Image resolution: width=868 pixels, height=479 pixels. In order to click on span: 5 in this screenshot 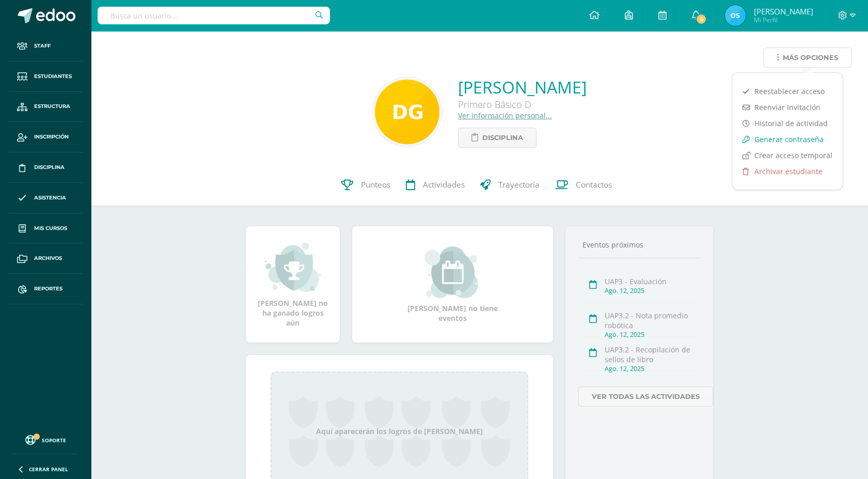, I will do `click(702, 19)`.